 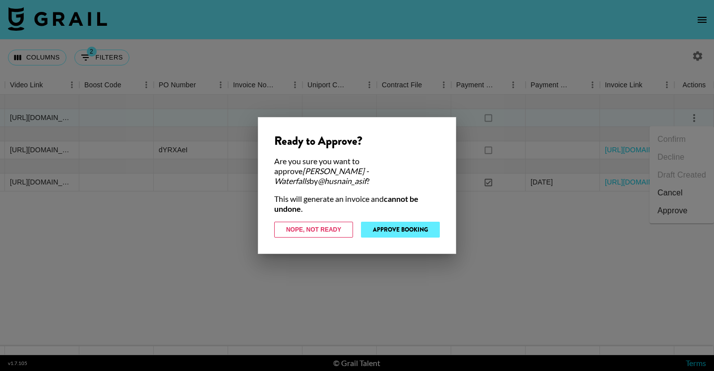 What do you see at coordinates (357, 204) in the screenshot?
I see `div: This will generate an invoice and .` at bounding box center [357, 204].